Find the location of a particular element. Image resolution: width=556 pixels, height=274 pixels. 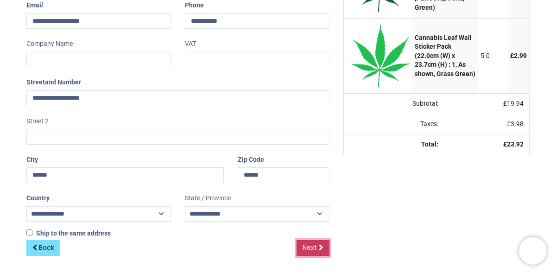

label: Street is located at coordinates (54, 83).